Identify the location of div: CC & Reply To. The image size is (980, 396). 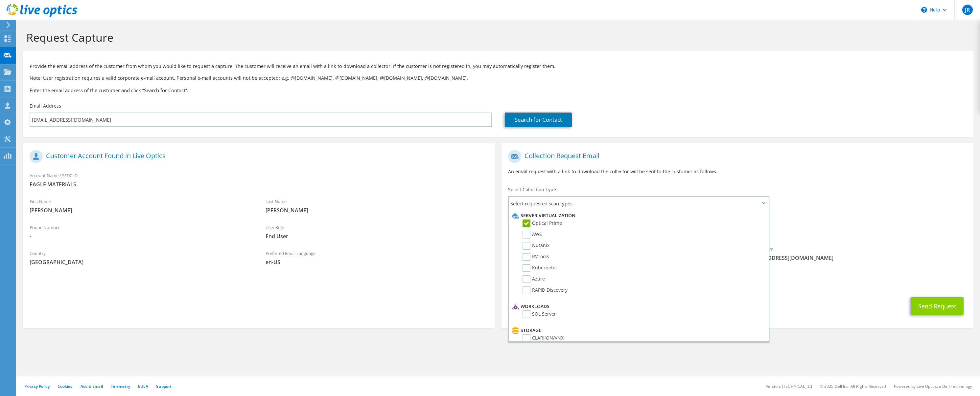
(737, 280).